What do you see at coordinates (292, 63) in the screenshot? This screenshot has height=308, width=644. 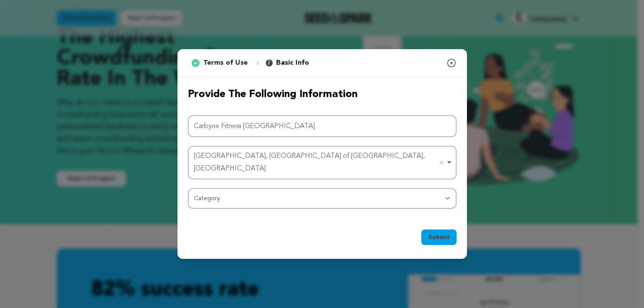 I see `p: Basic Info` at bounding box center [292, 63].